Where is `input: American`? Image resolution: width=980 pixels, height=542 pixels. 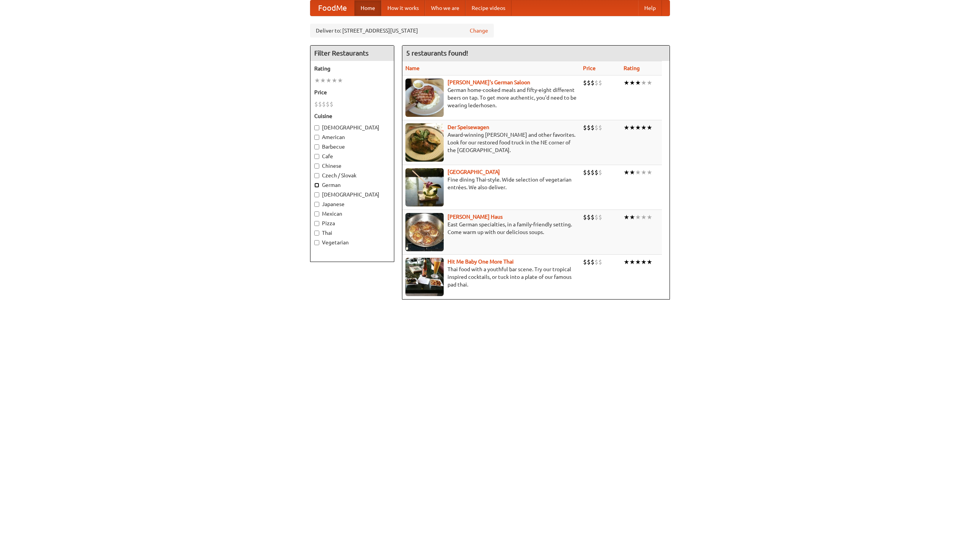 input: American is located at coordinates (316, 137).